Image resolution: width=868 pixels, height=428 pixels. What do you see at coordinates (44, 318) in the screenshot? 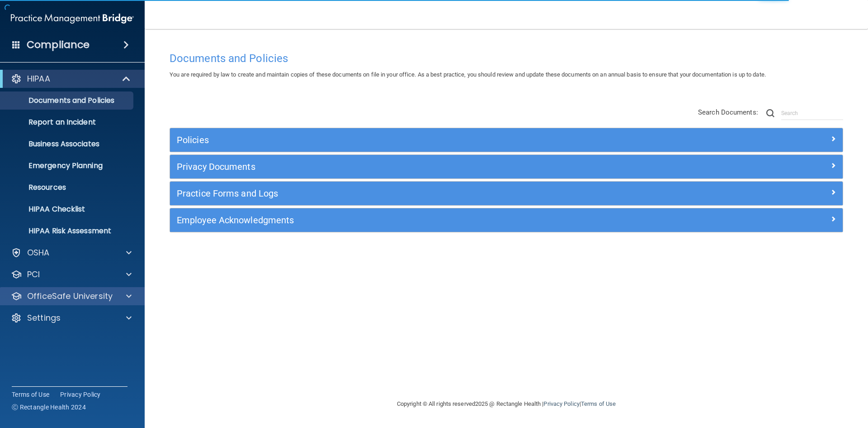
I see `p: Settings` at bounding box center [44, 318].